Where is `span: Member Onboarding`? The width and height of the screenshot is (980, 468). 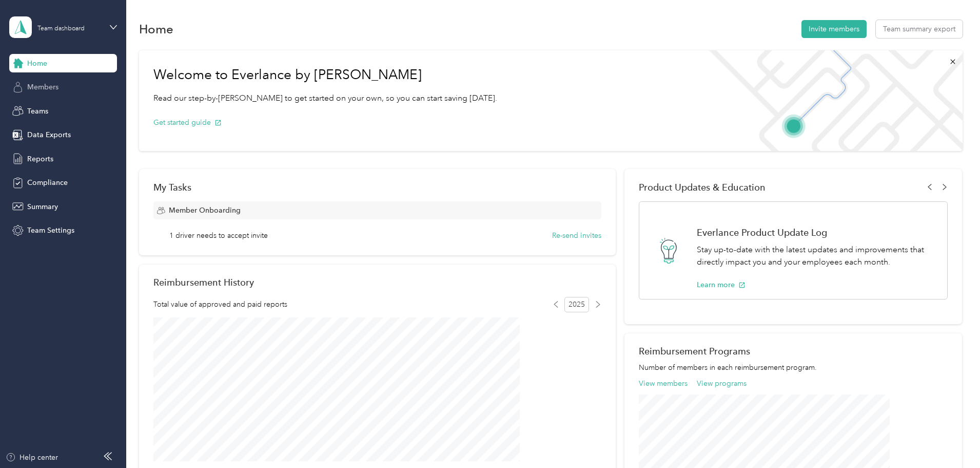
span: Member Onboarding is located at coordinates (205, 210).